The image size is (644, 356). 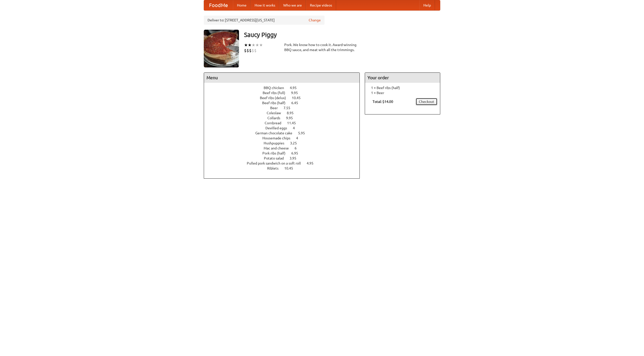 What do you see at coordinates (265, 5) in the screenshot?
I see `a: How it works` at bounding box center [265, 5].